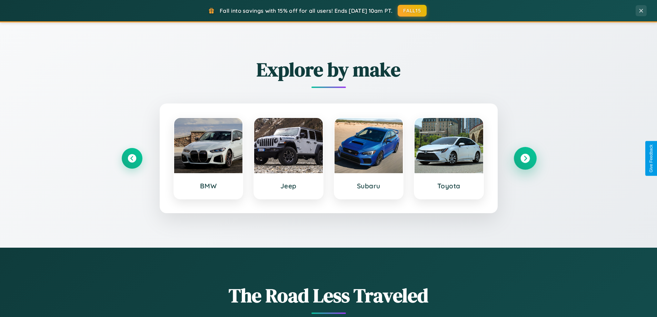 The height and width of the screenshot is (317, 657). Describe the element at coordinates (368, 186) in the screenshot. I see `h3: Subaru` at that location.